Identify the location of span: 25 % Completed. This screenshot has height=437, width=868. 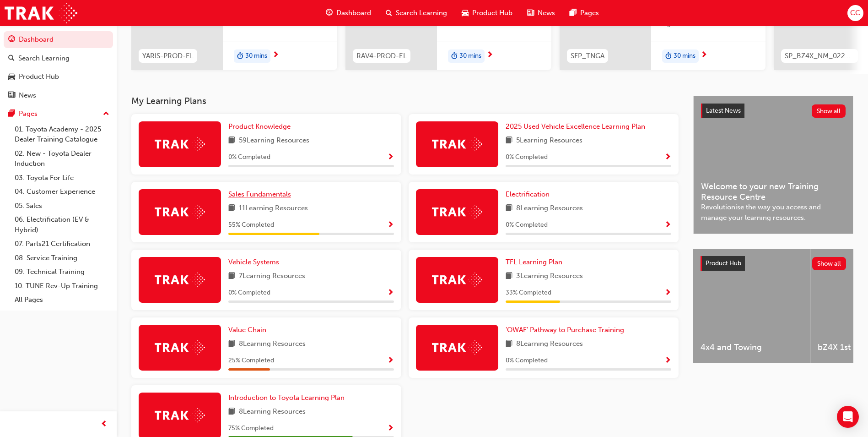
(251, 360).